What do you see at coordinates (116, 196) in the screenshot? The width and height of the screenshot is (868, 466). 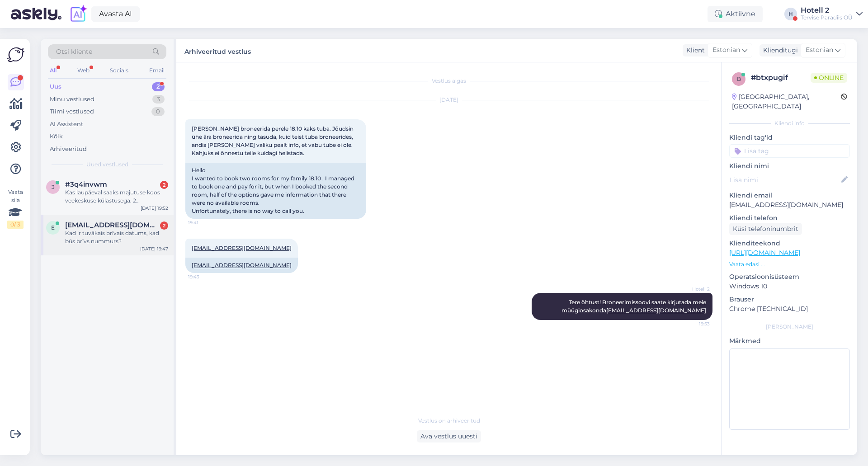 I see `div: Kas laupäeval saaks majutuse koos veekeskuse külastusega. 2 täiskasvanut + 13 a. Laps` at bounding box center [116, 196].